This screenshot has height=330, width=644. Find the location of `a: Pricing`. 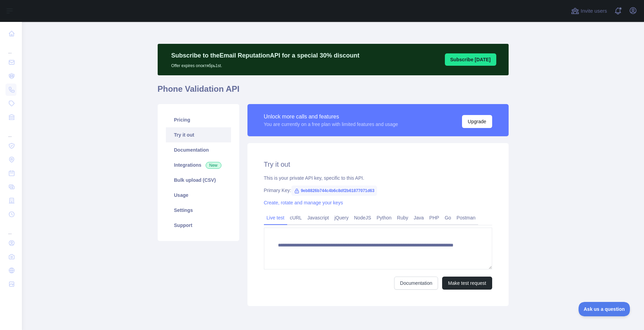

a: Pricing is located at coordinates (199, 120).